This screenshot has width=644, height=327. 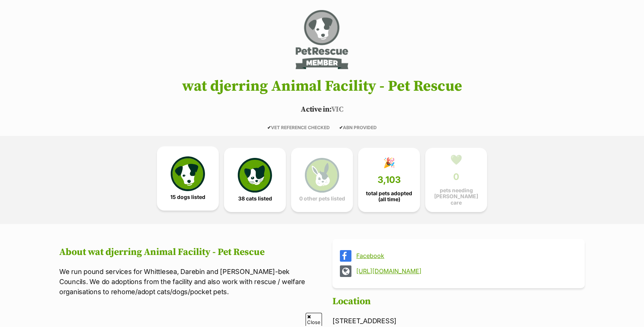 I want to click on a: Facebook, so click(x=465, y=255).